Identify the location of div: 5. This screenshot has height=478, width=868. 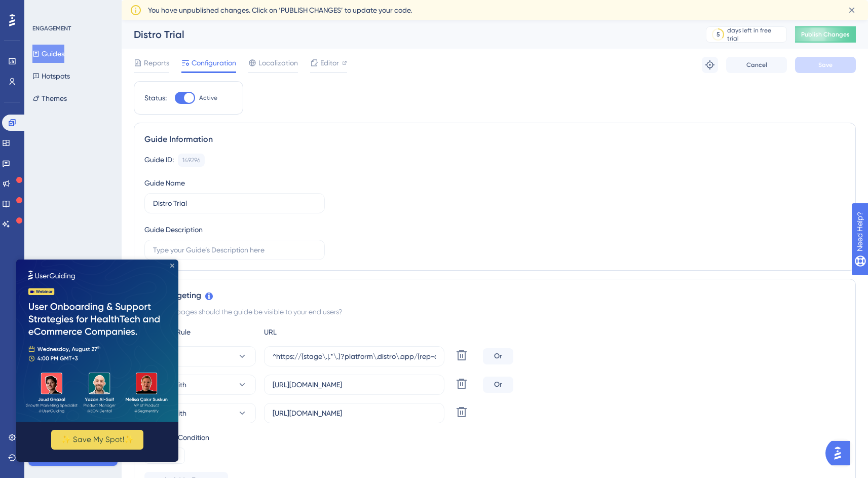
(718, 34).